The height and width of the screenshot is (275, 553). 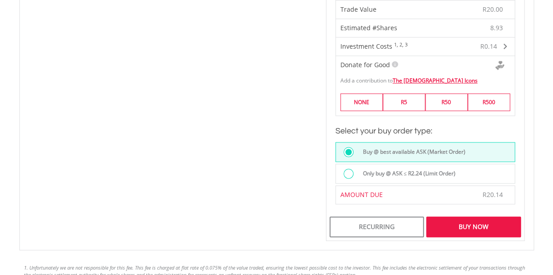 What do you see at coordinates (362, 195) in the screenshot?
I see `span: AMOUNT DUE` at bounding box center [362, 195].